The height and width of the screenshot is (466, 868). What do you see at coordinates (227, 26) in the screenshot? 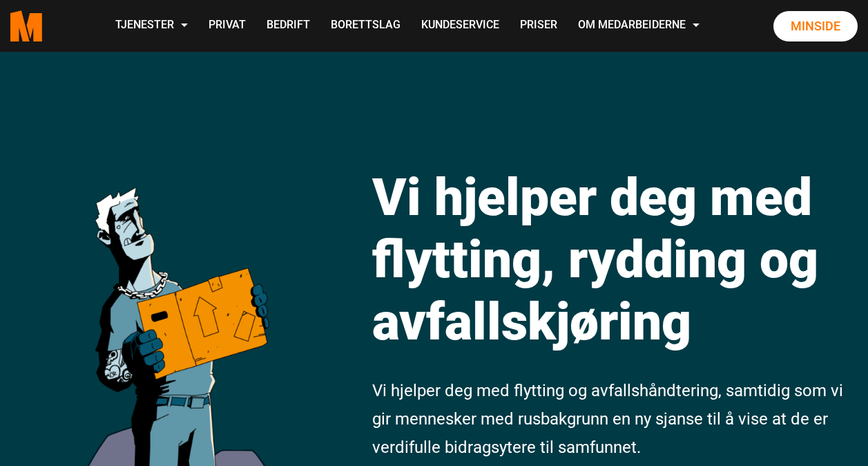
I see `a: Privat` at bounding box center [227, 26].